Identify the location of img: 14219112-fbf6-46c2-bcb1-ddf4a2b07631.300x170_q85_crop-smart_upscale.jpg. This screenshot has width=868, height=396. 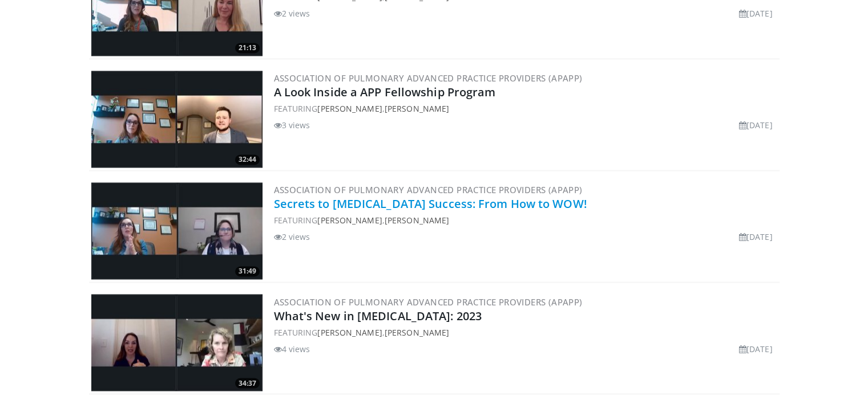
(177, 231).